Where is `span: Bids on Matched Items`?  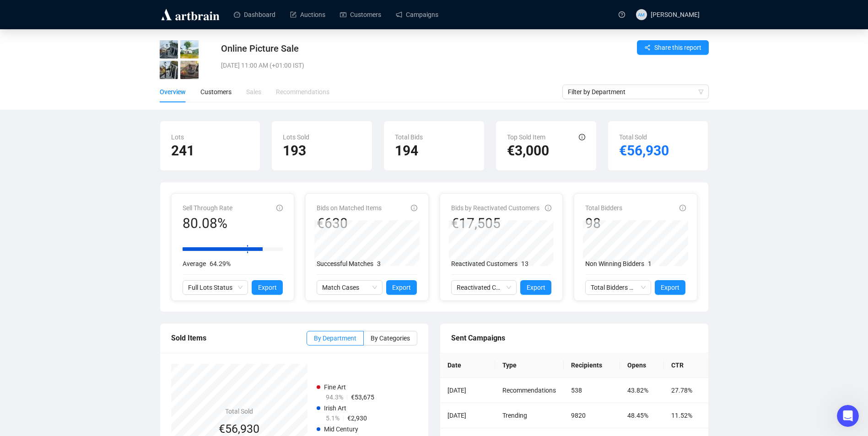 span: Bids on Matched Items is located at coordinates (349, 208).